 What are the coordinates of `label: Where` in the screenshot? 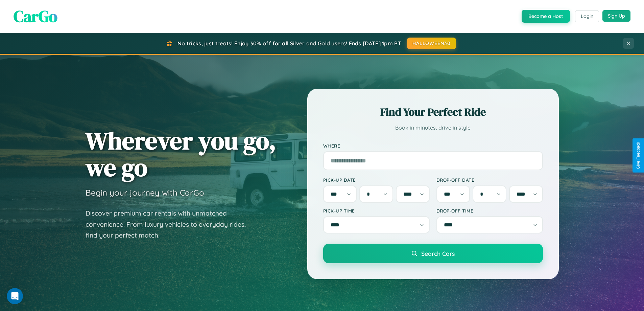 It's located at (433, 145).